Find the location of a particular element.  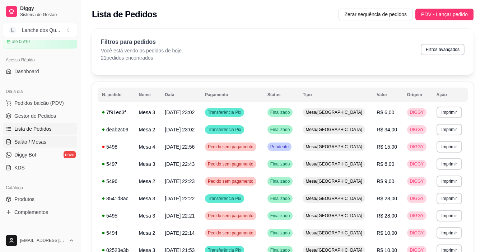

button: PDV - Lançar pedido is located at coordinates (444, 14).